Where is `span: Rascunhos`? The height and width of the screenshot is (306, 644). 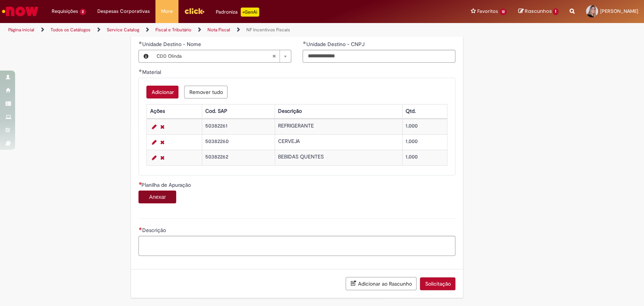 span: Rascunhos is located at coordinates (538, 11).